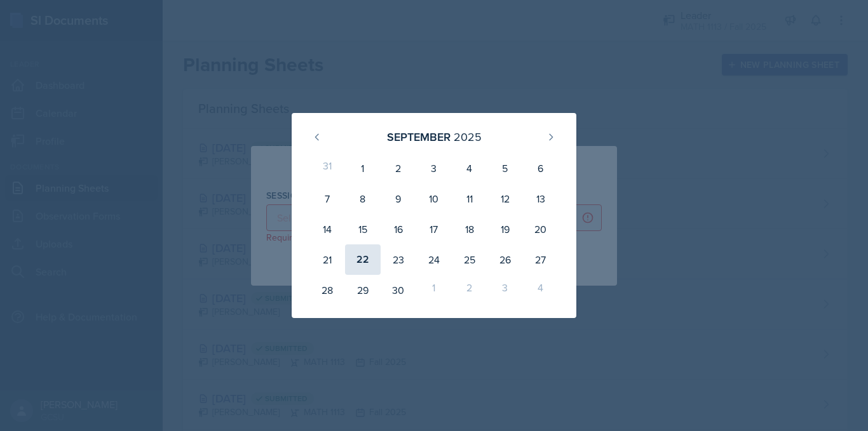 This screenshot has width=868, height=431. I want to click on div: 29, so click(362, 290).